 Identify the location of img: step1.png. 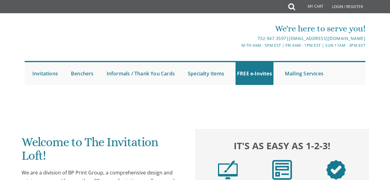
(228, 170).